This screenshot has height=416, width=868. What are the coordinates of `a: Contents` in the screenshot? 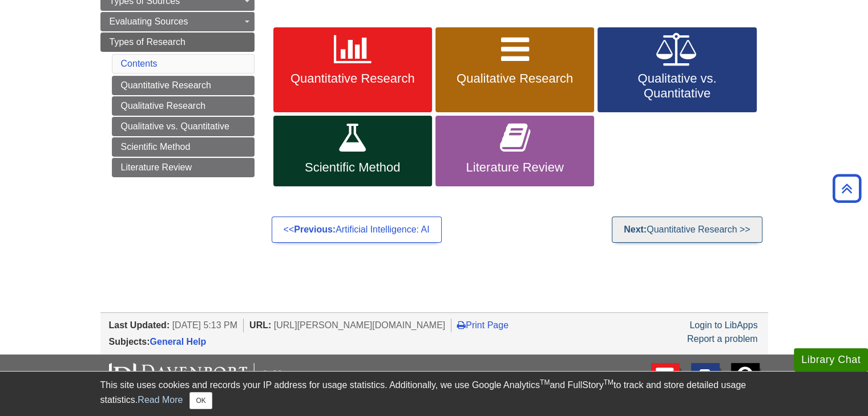 It's located at (139, 63).